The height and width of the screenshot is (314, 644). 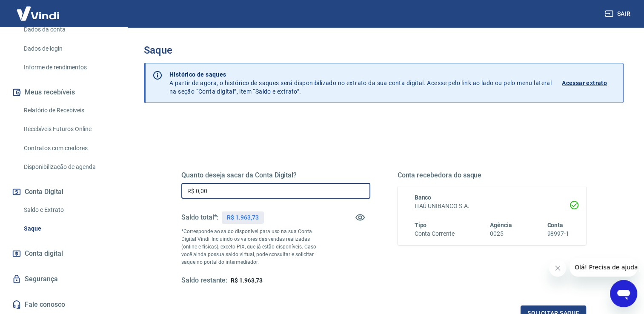 I want to click on a: Relatório de Recebíveis, so click(x=69, y=110).